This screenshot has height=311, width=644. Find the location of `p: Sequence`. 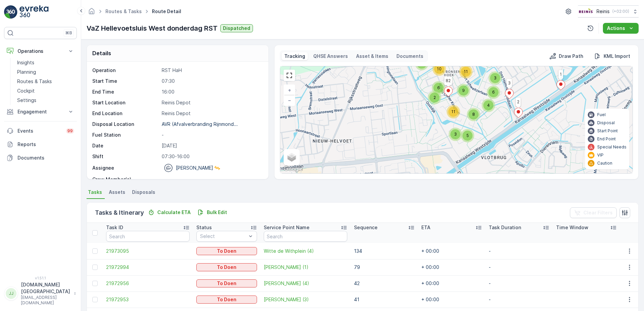

p: Sequence is located at coordinates (365, 227).